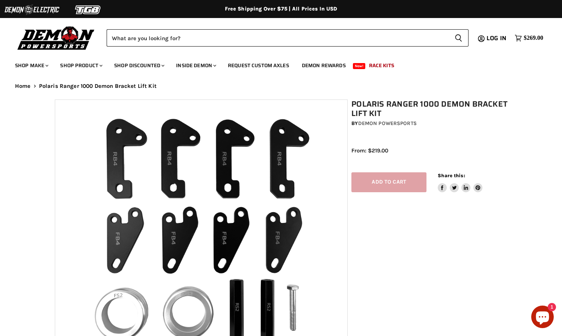  I want to click on a: Home, so click(23, 86).